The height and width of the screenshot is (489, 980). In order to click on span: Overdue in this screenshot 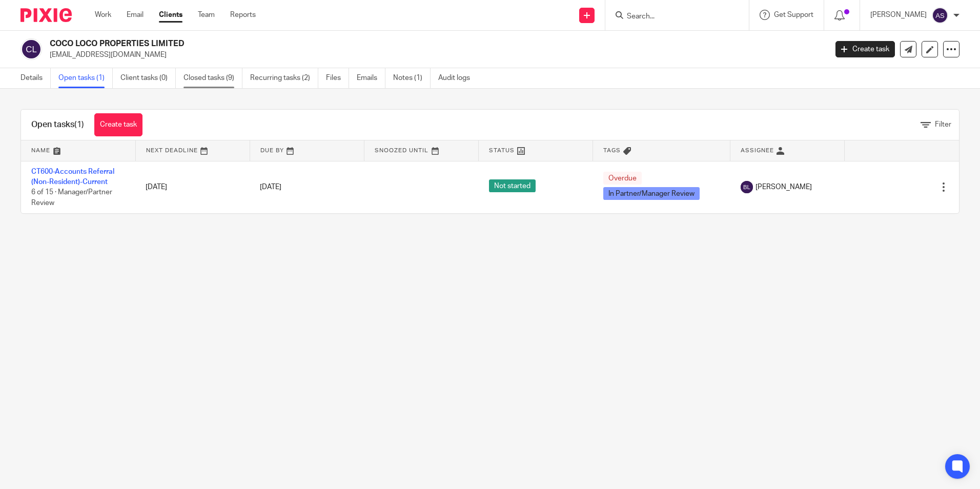, I will do `click(622, 178)`.